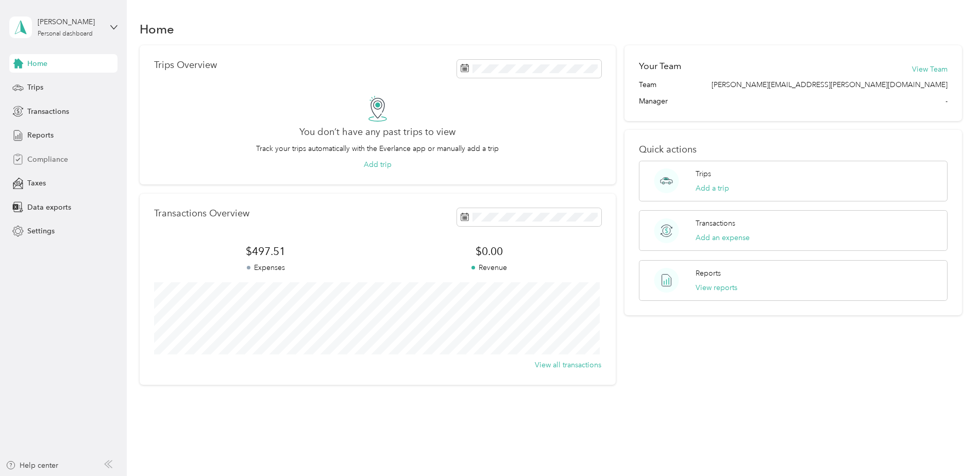 This screenshot has width=980, height=476. I want to click on span: Taxes, so click(37, 183).